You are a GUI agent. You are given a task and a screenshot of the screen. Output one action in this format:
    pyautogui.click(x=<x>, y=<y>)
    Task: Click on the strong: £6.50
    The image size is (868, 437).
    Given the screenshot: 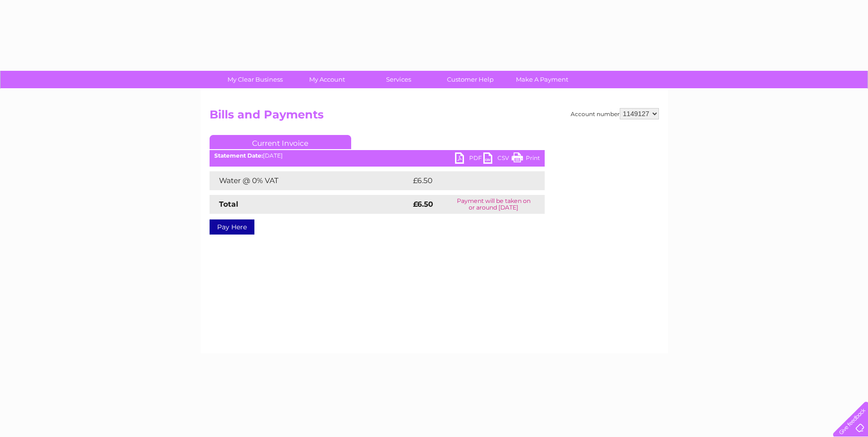 What is the action you would take?
    pyautogui.click(x=423, y=204)
    